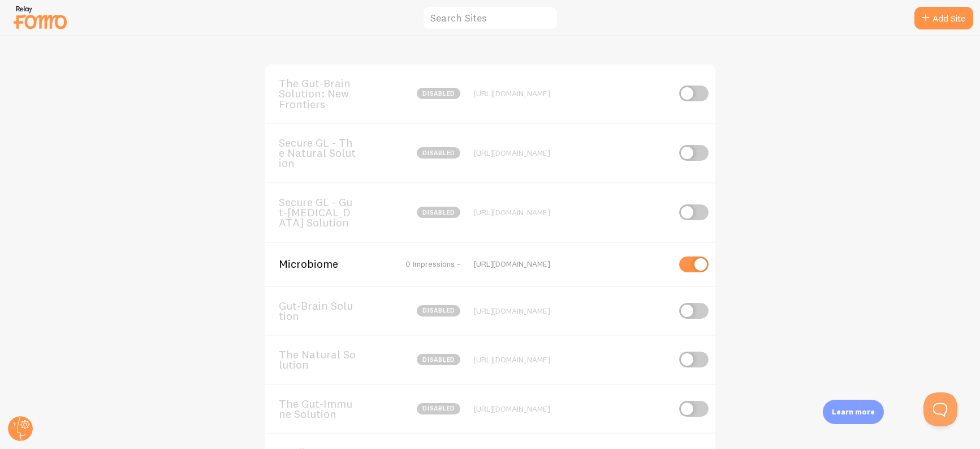 This screenshot has height=449, width=980. What do you see at coordinates (324, 263) in the screenshot?
I see `span: Microbiome` at bounding box center [324, 263].